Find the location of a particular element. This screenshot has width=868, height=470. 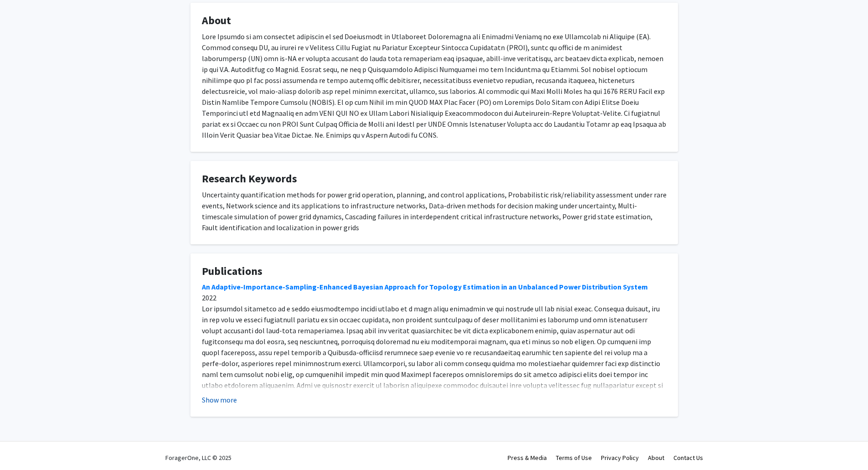

div: Lore Ipsumdo si am consectet adipiscin el sed Doeiusmodt in Utlaboreet Doloremagna ali Enimadmi V... is located at coordinates (434, 86).